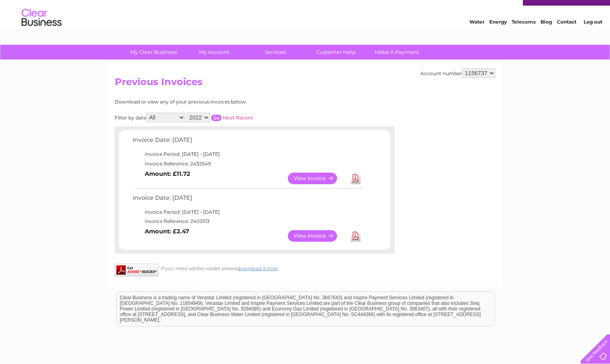 This screenshot has height=364, width=610. Describe the element at coordinates (487, 9) in the screenshot. I see `span: 0333 014 3131` at that location.